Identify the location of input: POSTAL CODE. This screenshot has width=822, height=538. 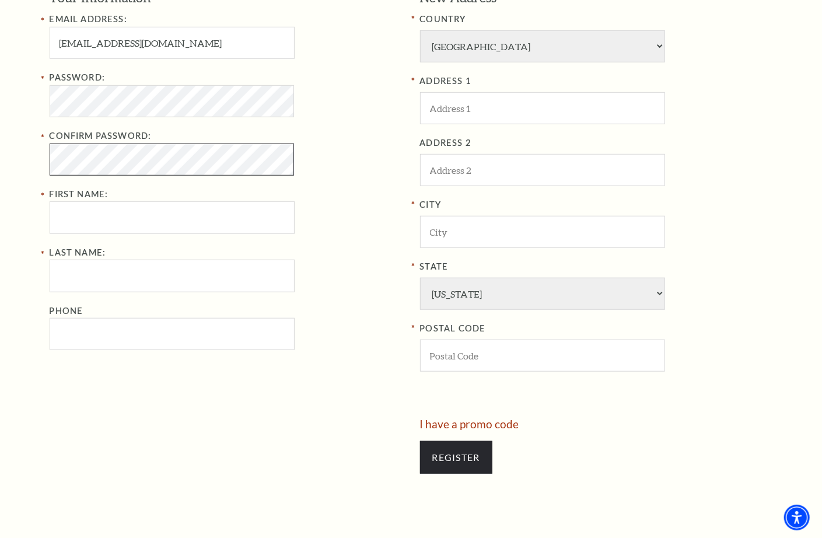
(543, 355).